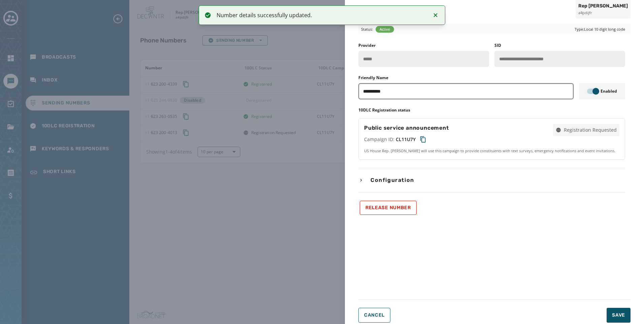 The image size is (644, 324). What do you see at coordinates (590, 130) in the screenshot?
I see `span: Registration Requested` at bounding box center [590, 130].